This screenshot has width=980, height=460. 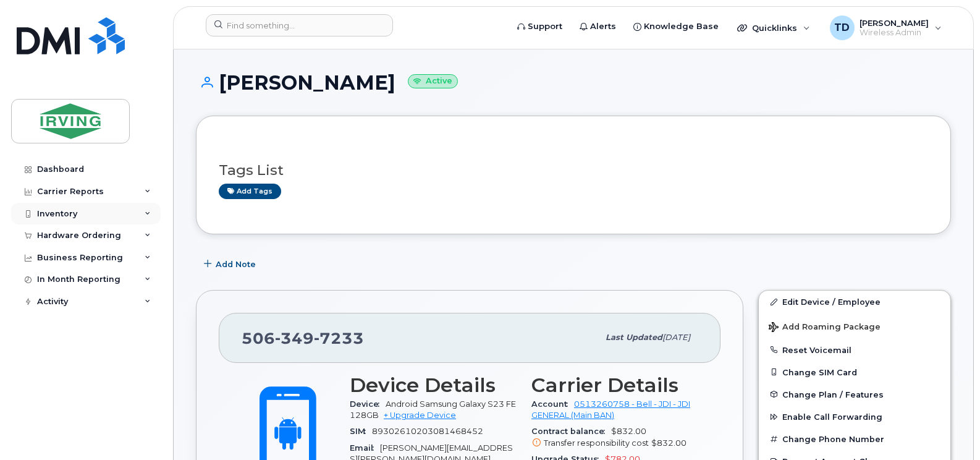 I want to click on span: Change Plan / Features, so click(x=833, y=394).